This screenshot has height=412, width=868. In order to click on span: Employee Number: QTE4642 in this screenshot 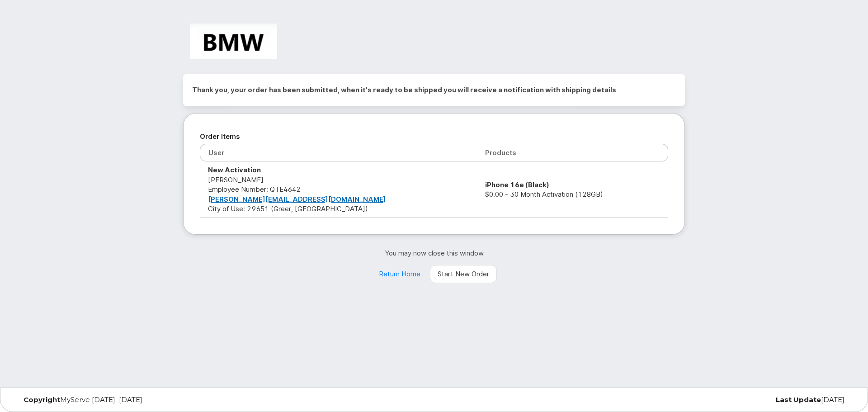, I will do `click(254, 189)`.